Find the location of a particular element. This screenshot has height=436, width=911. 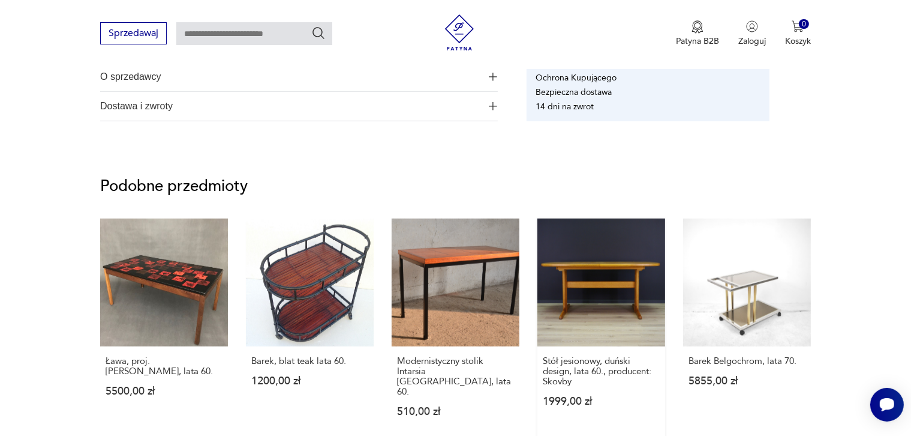

img: Ikonka użytkownika is located at coordinates (752, 26).